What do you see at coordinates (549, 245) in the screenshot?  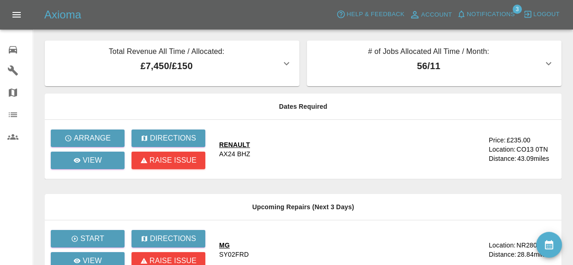 I see `button: availability` at bounding box center [549, 245].